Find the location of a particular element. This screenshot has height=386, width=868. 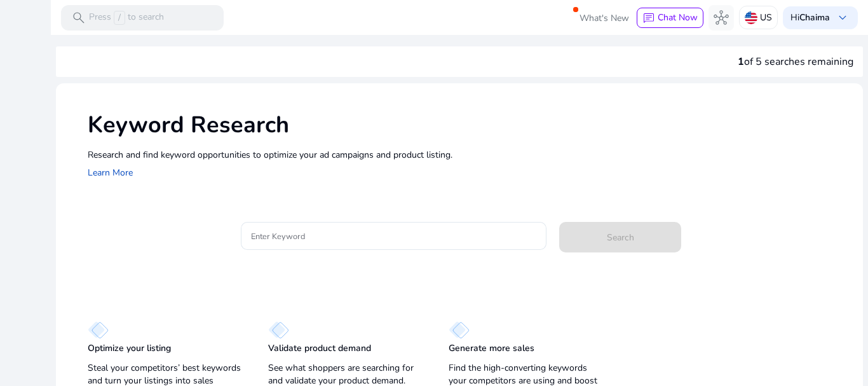

b: Chaima is located at coordinates (814, 17).